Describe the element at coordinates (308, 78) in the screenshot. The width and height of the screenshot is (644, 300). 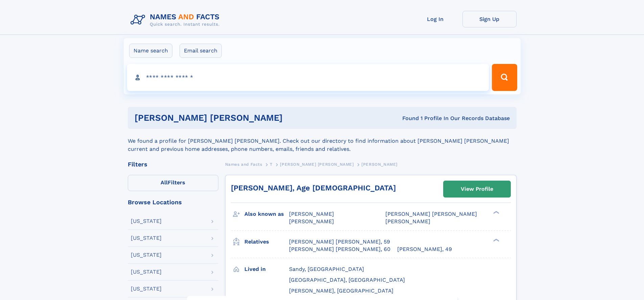
I see `input: search input` at that location.